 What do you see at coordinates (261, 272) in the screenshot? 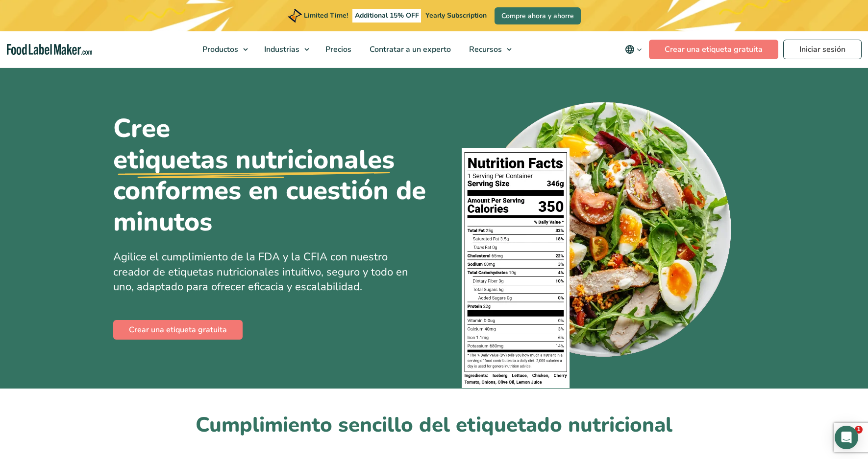
I see `span: Agilice el cumplimiento de la FDA y la CFIA con nuestro creador de etiquetas nutricionales intuit...` at bounding box center [261, 272].